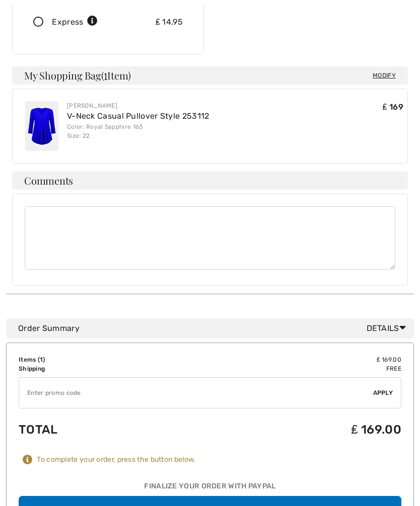 This screenshot has width=420, height=506. I want to click on div: Finalize Your Order with PayPal, so click(210, 489).